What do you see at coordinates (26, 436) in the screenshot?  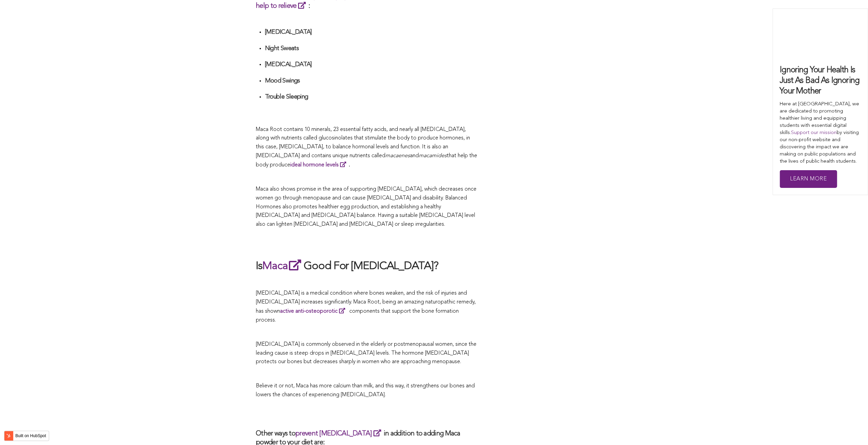 I see `button: Built on HubSpot` at bounding box center [26, 436].